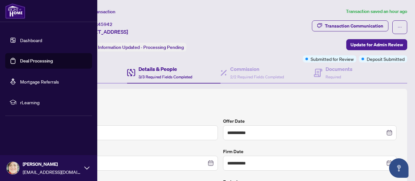 This screenshot has height=181, width=415. Describe the element at coordinates (339, 69) in the screenshot. I see `h4: Documents` at that location.